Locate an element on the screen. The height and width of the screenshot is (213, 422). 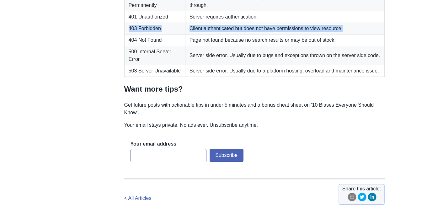
button: linkedin is located at coordinates (372, 198).